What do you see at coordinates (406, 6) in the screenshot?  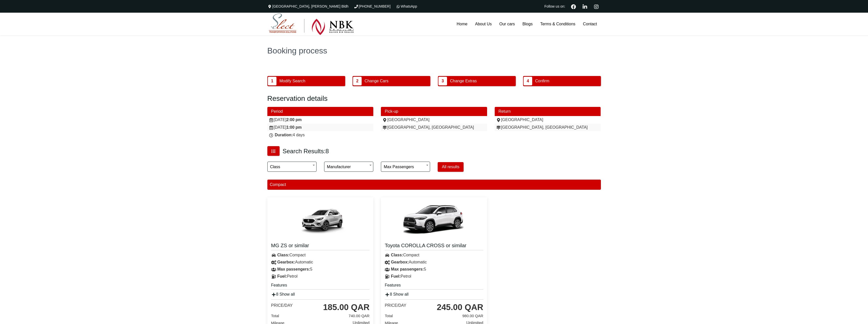 I see `a: WhatsApp` at bounding box center [406, 6].